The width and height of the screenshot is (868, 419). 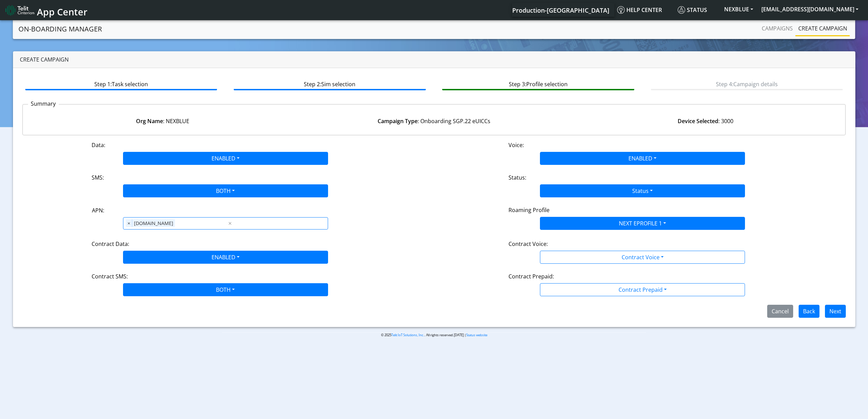 What do you see at coordinates (781, 311) in the screenshot?
I see `button: Cancel` at bounding box center [781, 311].